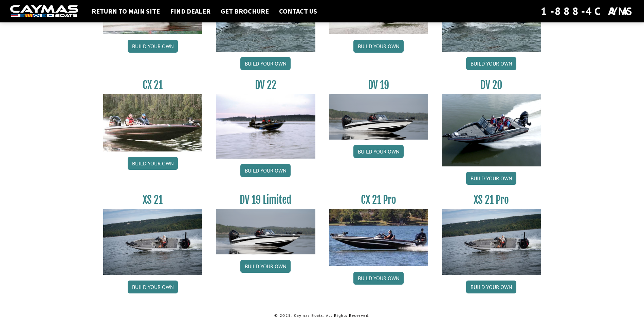 Image resolution: width=644 pixels, height=324 pixels. I want to click on h3: XS 21 Pro, so click(491, 200).